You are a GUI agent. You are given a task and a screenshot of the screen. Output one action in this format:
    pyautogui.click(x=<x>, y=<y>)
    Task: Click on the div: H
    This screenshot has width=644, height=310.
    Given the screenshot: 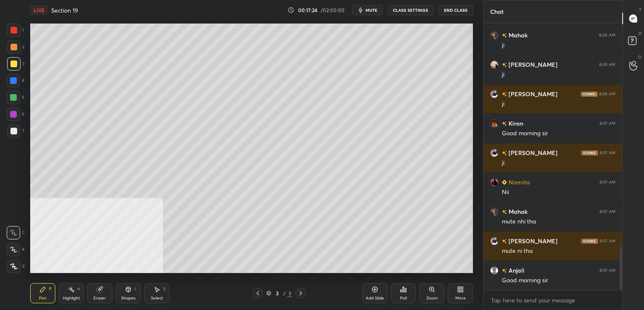 What is the action you would take?
    pyautogui.click(x=78, y=289)
    